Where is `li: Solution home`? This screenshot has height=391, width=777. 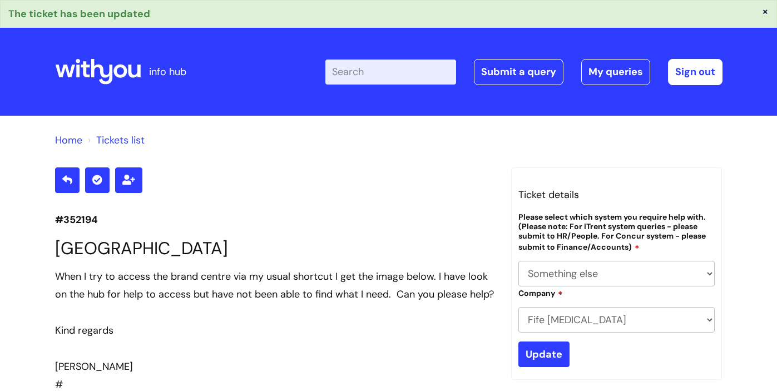
li: Solution home is located at coordinates (68, 140).